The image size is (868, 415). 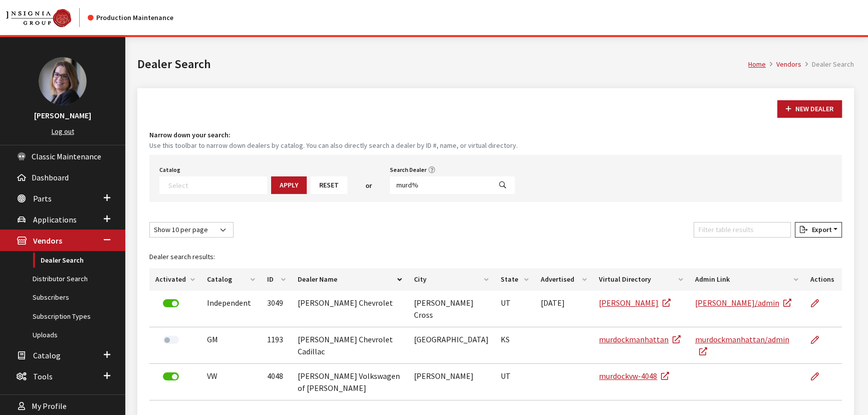 What do you see at coordinates (818, 229) in the screenshot?
I see `button: Export` at bounding box center [818, 229].